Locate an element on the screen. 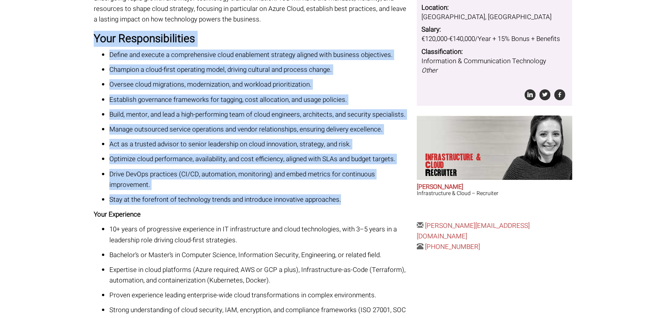 The width and height of the screenshot is (666, 318). dt: Location: is located at coordinates (494, 8).